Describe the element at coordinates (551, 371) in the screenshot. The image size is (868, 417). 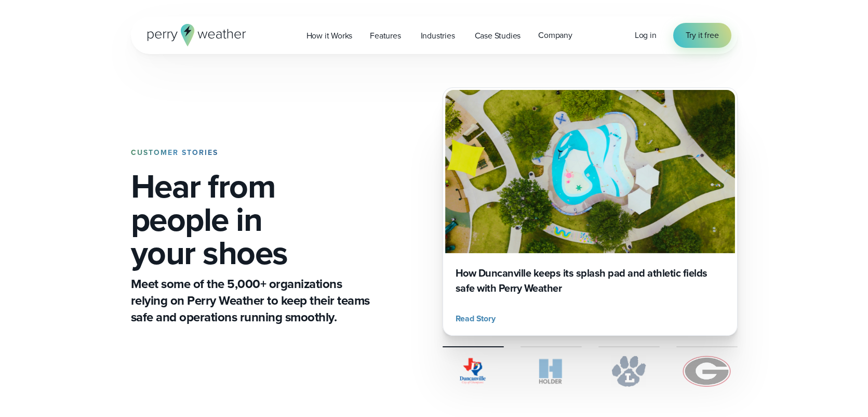
I see `img: Holder.svg` at that location.